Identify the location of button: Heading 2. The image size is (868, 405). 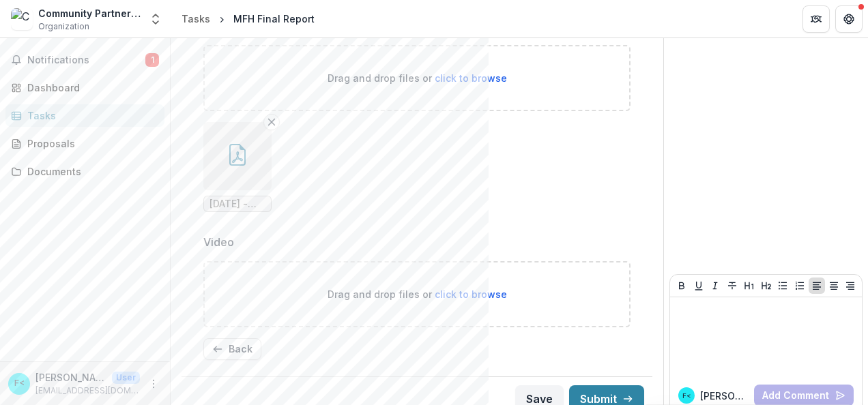
(767, 285).